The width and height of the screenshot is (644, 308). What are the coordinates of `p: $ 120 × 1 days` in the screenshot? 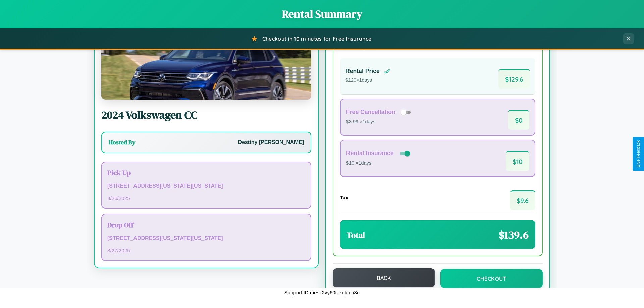 It's located at (368, 81).